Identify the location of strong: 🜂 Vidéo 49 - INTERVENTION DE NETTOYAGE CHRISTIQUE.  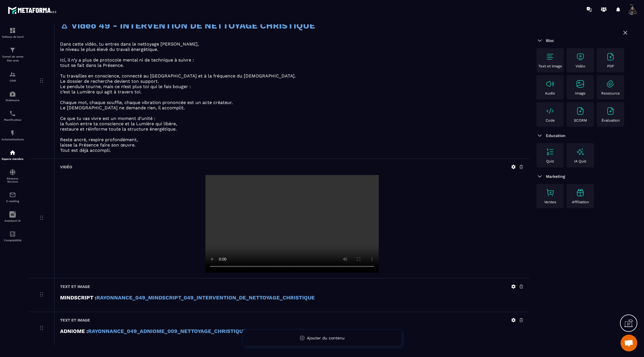
(187, 26).